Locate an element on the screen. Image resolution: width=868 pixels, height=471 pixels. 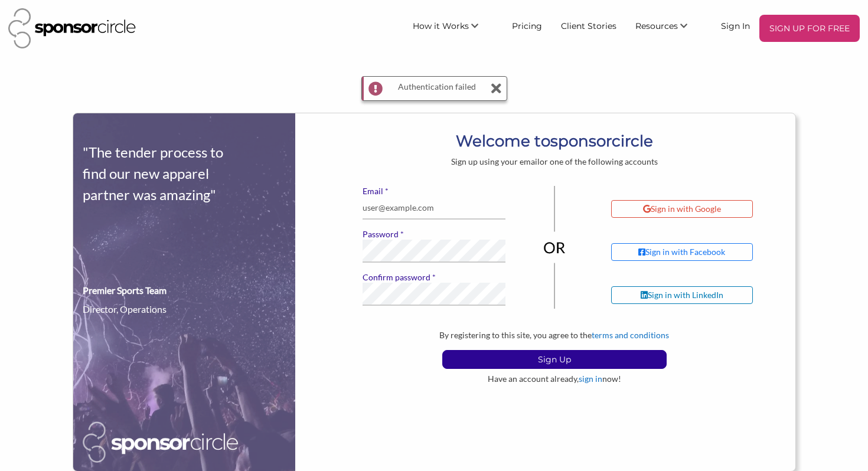
div: Director, Operations is located at coordinates (124, 309).